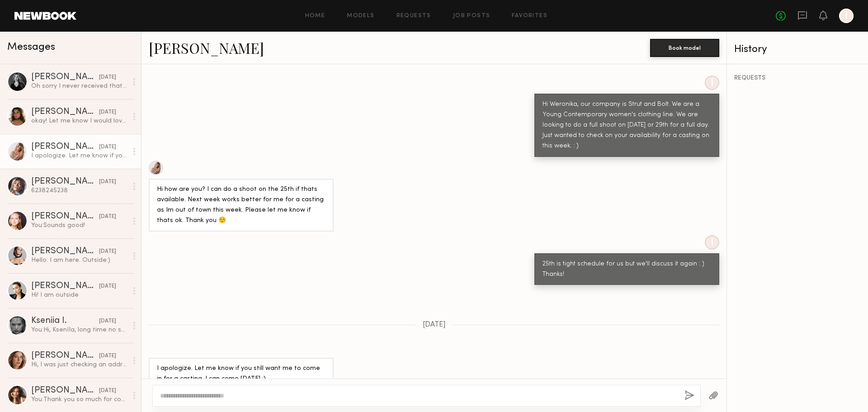 The height and width of the screenshot is (412, 868). Describe the element at coordinates (79, 190) in the screenshot. I see `div: 6238245238` at that location.